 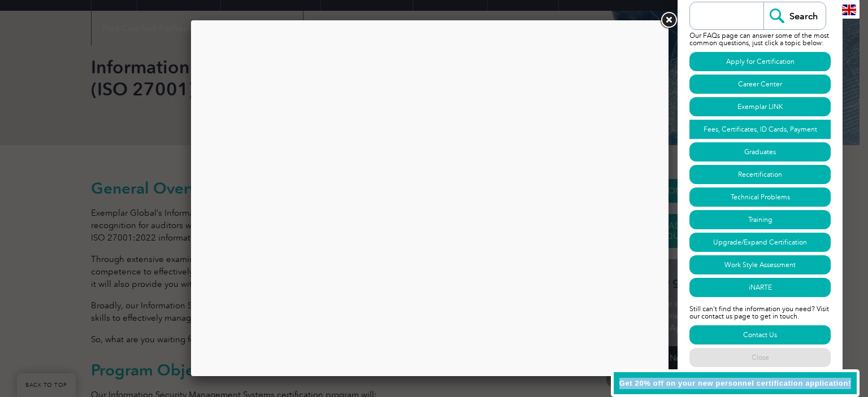 What do you see at coordinates (760, 243) in the screenshot?
I see `a: Upgrade/Expand Certification` at bounding box center [760, 243].